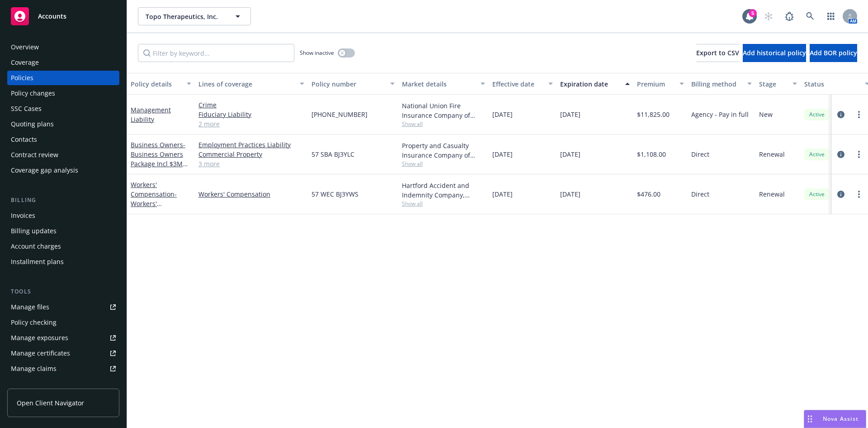 The height and width of the screenshot is (428, 868). I want to click on button: Add BOR policy, so click(833, 53).